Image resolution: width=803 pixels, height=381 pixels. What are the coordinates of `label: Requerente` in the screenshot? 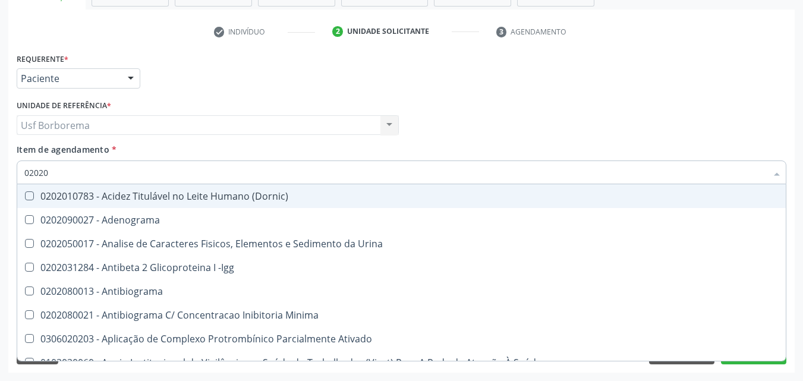 It's located at (42, 59).